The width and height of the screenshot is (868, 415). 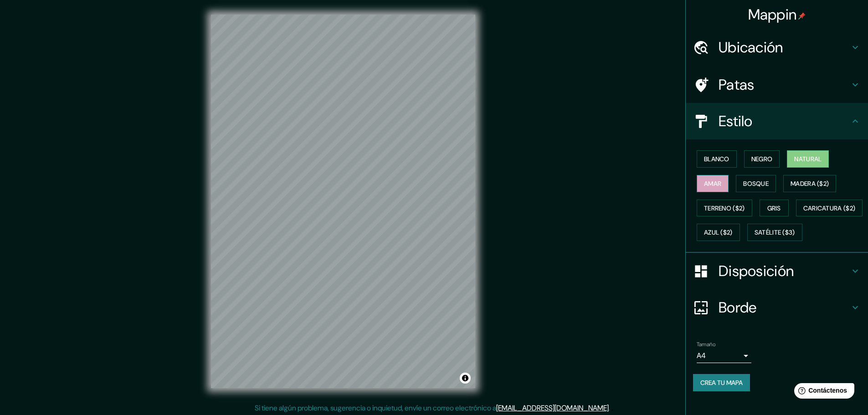 What do you see at coordinates (701, 355) in the screenshot?
I see `font: A4` at bounding box center [701, 355].